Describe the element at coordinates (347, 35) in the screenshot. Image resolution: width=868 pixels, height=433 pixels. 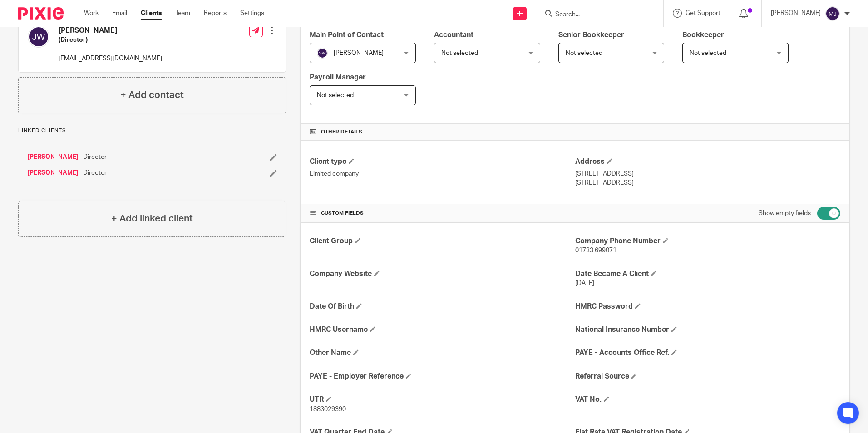
I see `span: Main Point of Contact` at that location.